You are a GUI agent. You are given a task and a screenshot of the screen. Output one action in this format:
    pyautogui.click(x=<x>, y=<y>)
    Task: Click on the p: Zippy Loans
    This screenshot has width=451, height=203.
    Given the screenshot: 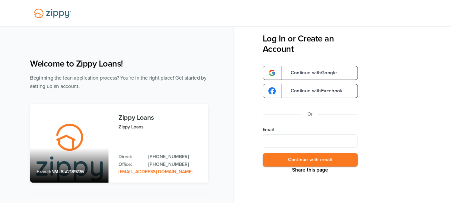 What is the action you would take?
    pyautogui.click(x=160, y=127)
    